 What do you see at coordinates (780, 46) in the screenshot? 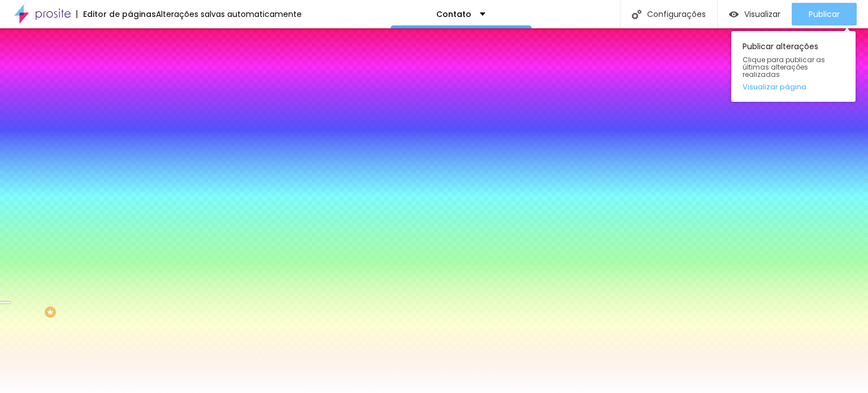
I see `font: Publicar alterações` at bounding box center [780, 46].